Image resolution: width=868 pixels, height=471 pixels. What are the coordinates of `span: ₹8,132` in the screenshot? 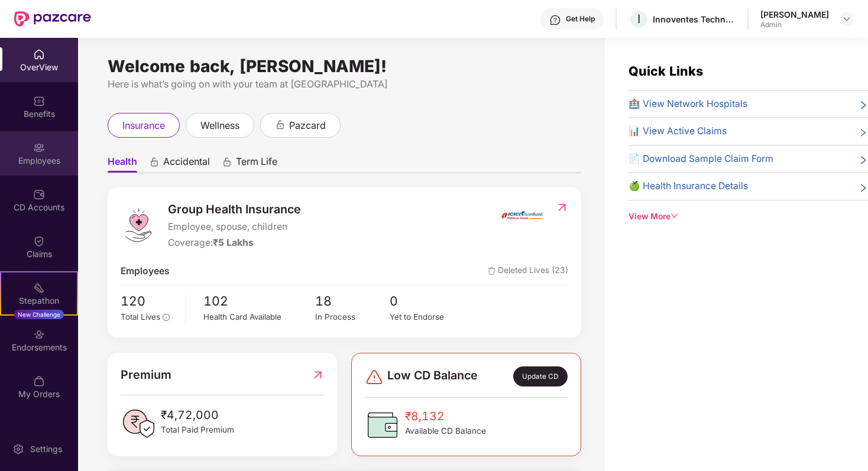 It's located at (445, 416).